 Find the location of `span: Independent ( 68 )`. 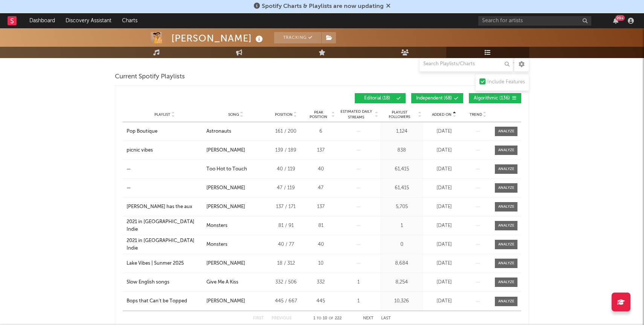

span: Independent ( 68 ) is located at coordinates (434, 99).